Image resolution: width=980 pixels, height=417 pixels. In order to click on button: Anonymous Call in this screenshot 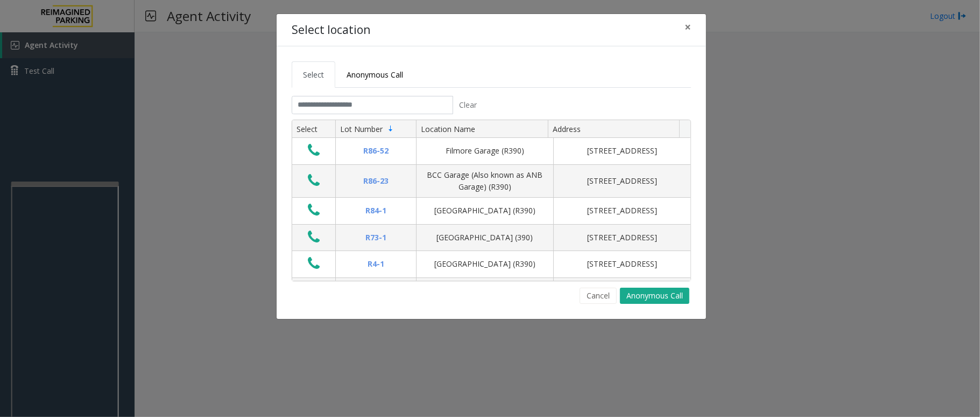, I will do `click(654, 295)`.